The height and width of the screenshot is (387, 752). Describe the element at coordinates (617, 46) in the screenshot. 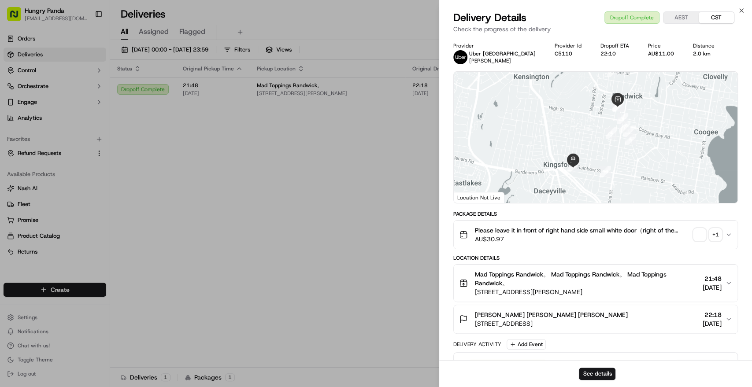

I see `div: Dropoff ETA` at that location.